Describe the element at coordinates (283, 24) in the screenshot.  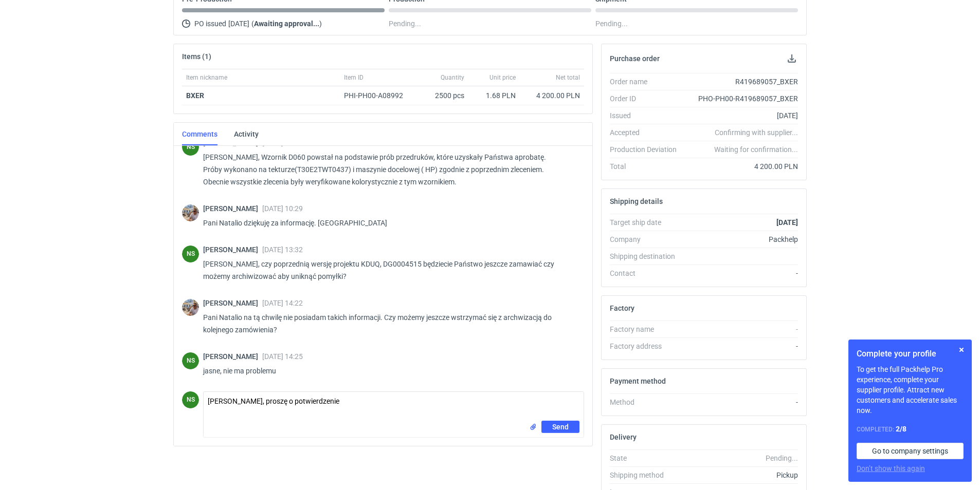
I see `div: PO issued` at that location.